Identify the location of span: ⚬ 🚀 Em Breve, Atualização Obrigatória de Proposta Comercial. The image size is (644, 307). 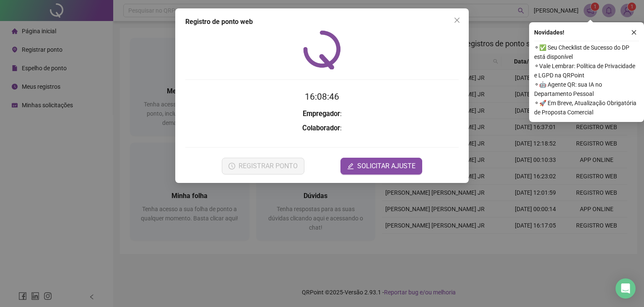
(587, 108).